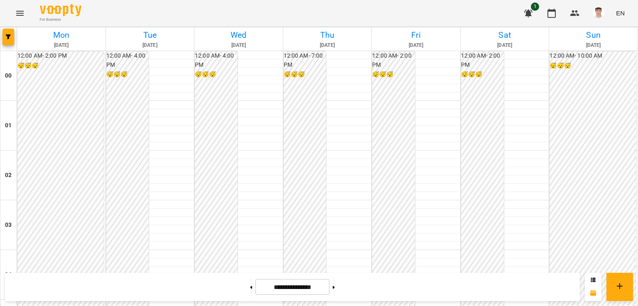 This screenshot has width=638, height=306. Describe the element at coordinates (305, 60) in the screenshot. I see `h6: 12:00 AM - 7:00 PM` at that location.